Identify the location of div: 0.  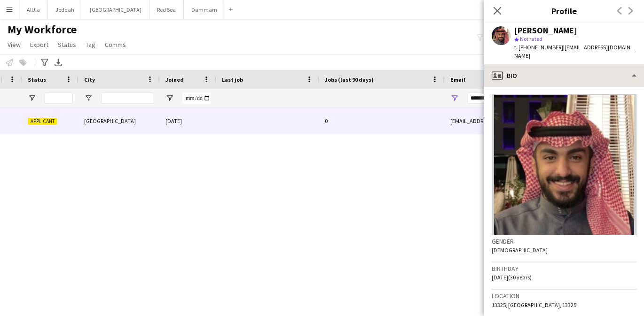
(382, 120).